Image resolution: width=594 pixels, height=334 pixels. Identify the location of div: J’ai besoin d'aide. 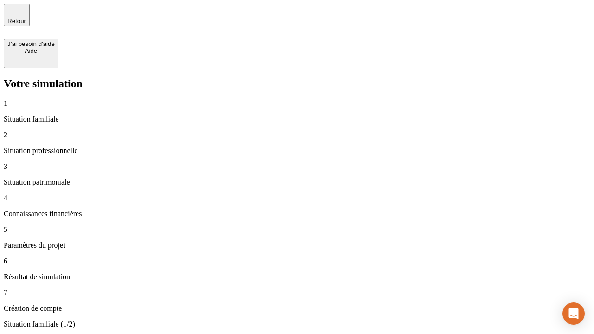
(31, 44).